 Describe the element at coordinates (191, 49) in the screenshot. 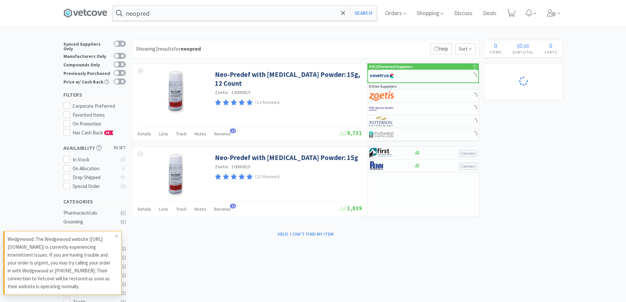

I see `strong: neopred` at that location.